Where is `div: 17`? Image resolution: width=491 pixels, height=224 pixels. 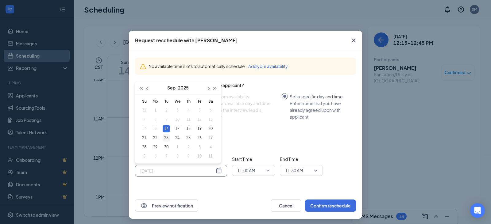 div: 17 is located at coordinates (177, 129).